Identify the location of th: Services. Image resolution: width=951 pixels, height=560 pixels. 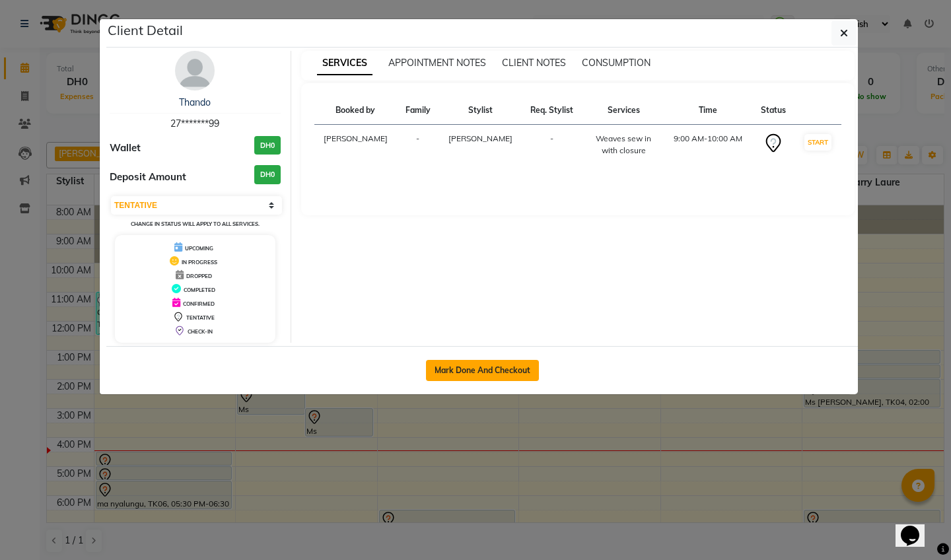
(624, 110).